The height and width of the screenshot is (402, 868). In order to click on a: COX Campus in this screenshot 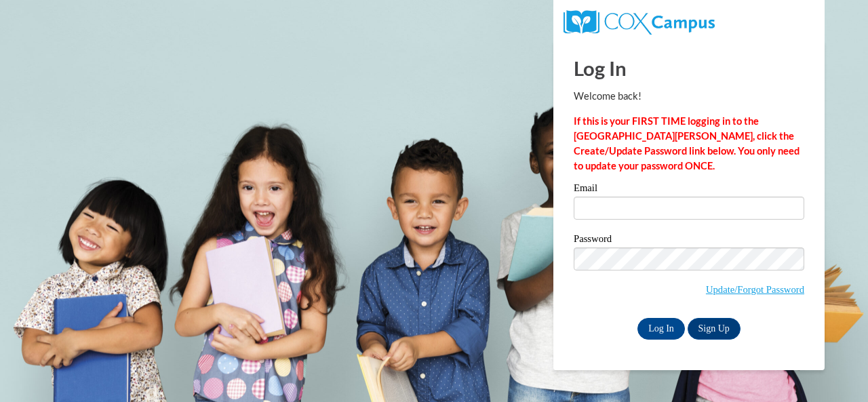, I will do `click(639, 21)`.